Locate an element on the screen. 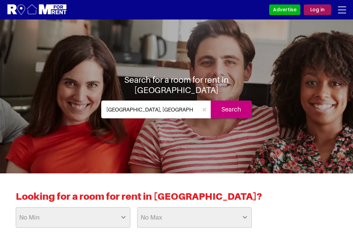 Image resolution: width=353 pixels, height=237 pixels. input: Where do you want to live. Search by town or postcode is located at coordinates (149, 109).